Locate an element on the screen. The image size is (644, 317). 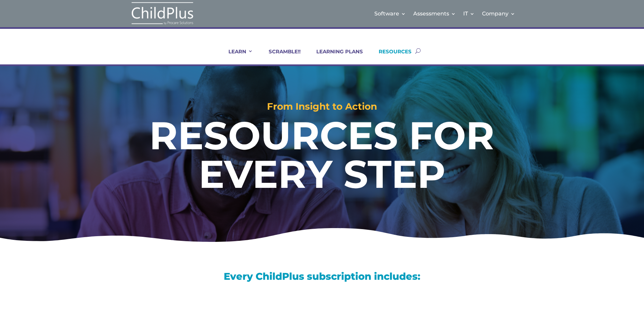
a: RESOURCES is located at coordinates (391, 56).